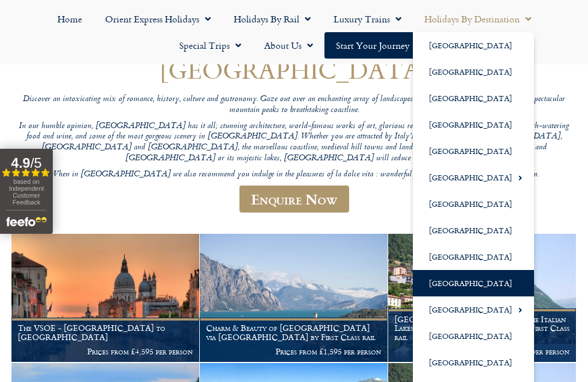 The height and width of the screenshot is (382, 588). I want to click on p: Prices starting from £1,595 per person, so click(482, 351).